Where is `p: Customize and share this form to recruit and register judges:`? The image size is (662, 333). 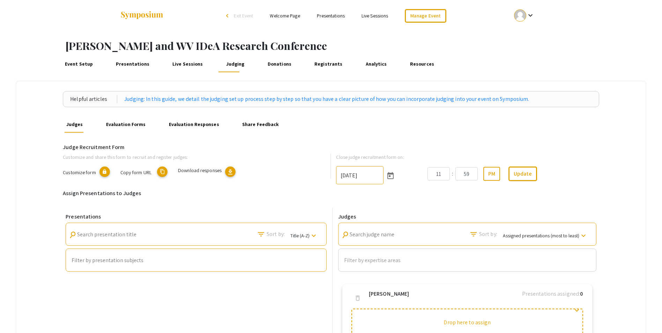 p: Customize and share this form to recruit and register judges: is located at coordinates (191, 157).